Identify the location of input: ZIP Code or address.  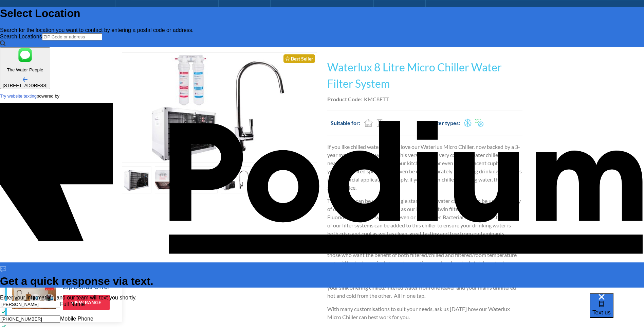
(72, 36).